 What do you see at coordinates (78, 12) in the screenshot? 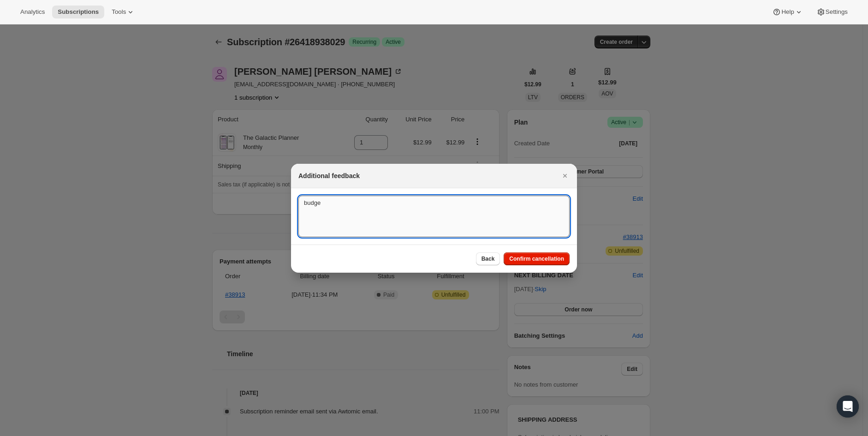
I see `span: Subscriptions` at bounding box center [78, 12].